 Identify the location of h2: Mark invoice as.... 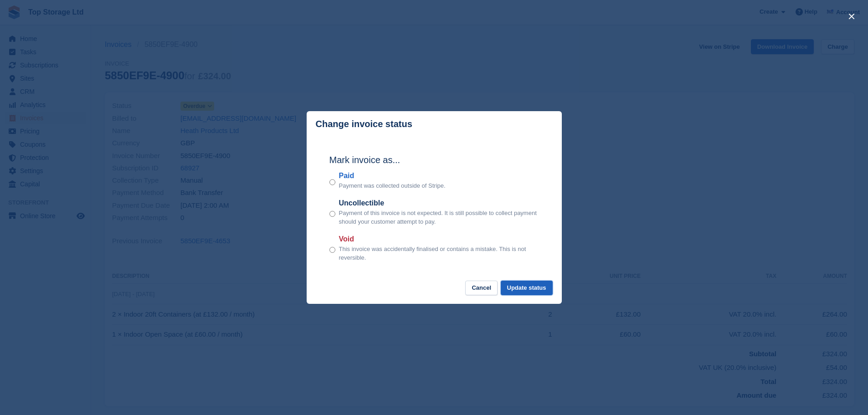
(434, 160).